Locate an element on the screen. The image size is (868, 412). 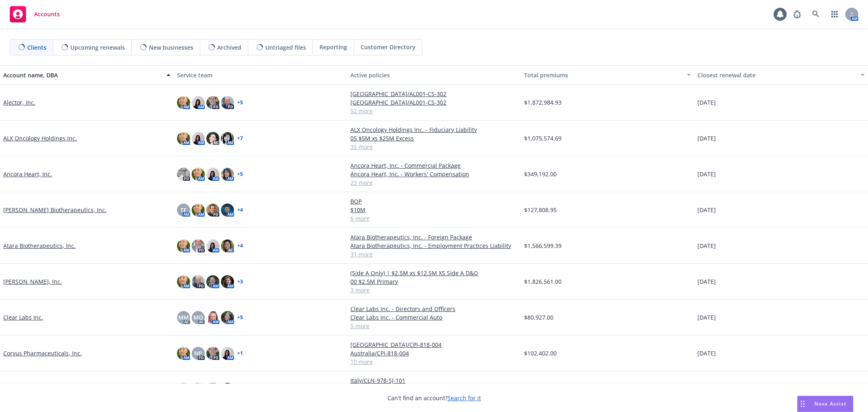
div: Account name, DBA is located at coordinates (82, 75).